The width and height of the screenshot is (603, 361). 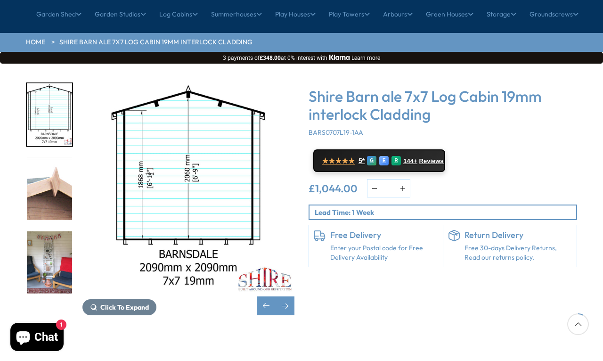 What do you see at coordinates (50, 189) in the screenshot?
I see `div: 7 / 11` at bounding box center [50, 189].